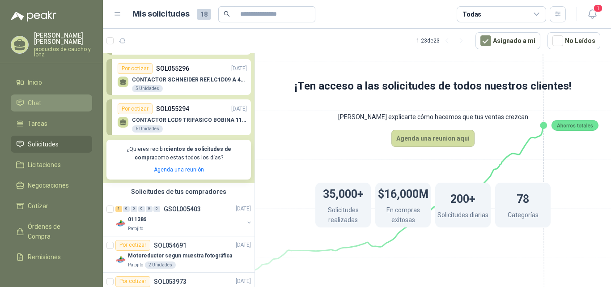 Image resolution: width=611 pixels, height=287 pixels. Describe the element at coordinates (34, 16) in the screenshot. I see `img: Logo peakr` at that location.